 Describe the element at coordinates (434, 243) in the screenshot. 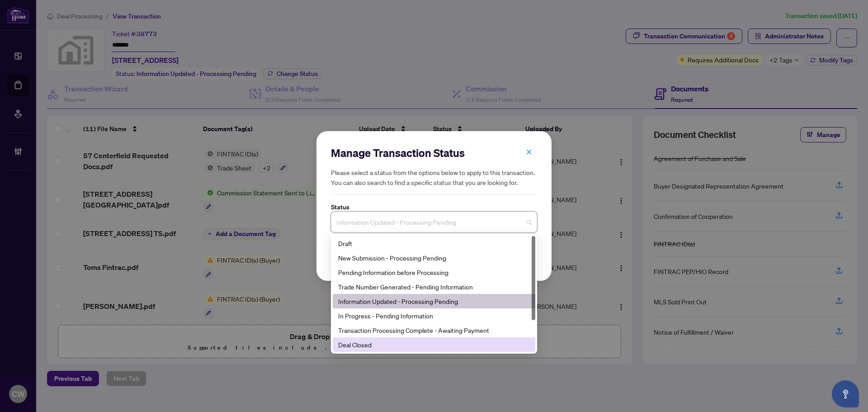

I see `div: Draft` at that location.